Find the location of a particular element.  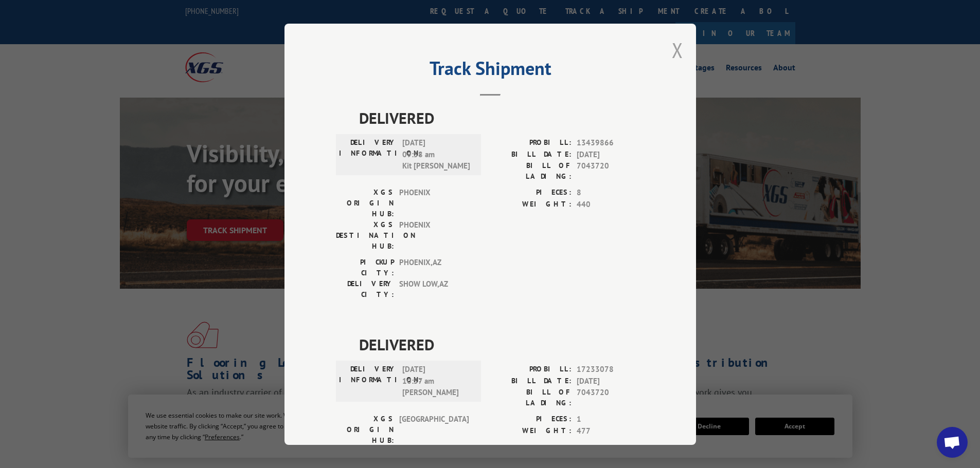

span: PHOENIX , AZ is located at coordinates (433, 268).